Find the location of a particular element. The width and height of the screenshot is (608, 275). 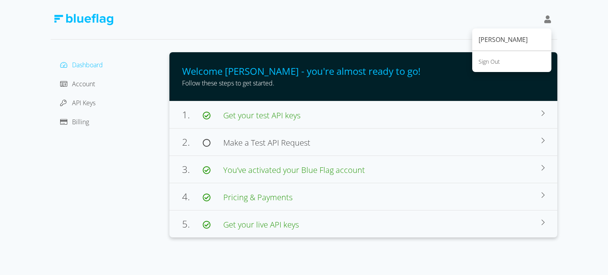

span: Get your test API keys is located at coordinates (262, 115).